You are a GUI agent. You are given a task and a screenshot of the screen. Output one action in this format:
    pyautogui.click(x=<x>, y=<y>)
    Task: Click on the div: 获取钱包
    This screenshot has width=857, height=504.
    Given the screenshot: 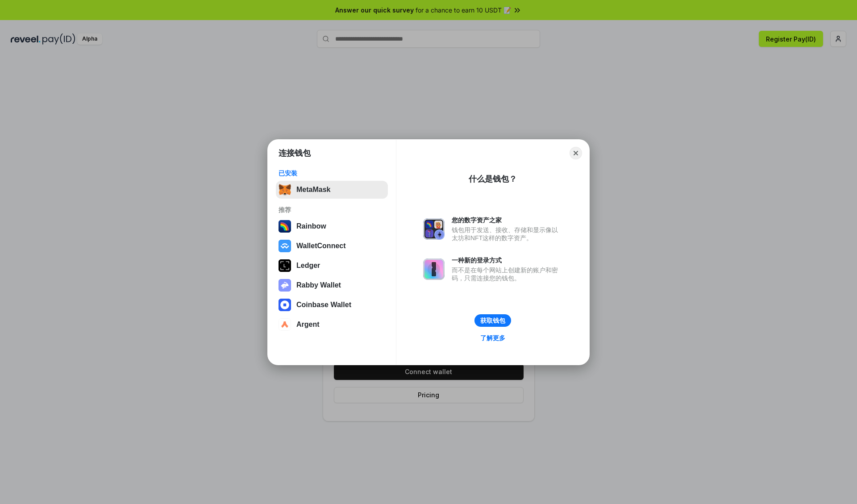 What is the action you would take?
    pyautogui.click(x=493, y=320)
    